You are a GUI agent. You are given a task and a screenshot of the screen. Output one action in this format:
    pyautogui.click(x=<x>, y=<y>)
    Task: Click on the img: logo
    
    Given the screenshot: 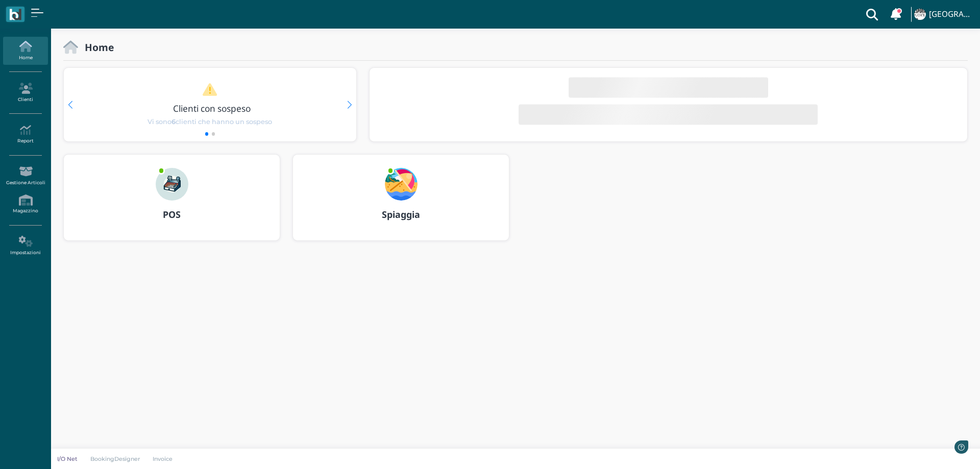 What is the action you would take?
    pyautogui.click(x=15, y=15)
    